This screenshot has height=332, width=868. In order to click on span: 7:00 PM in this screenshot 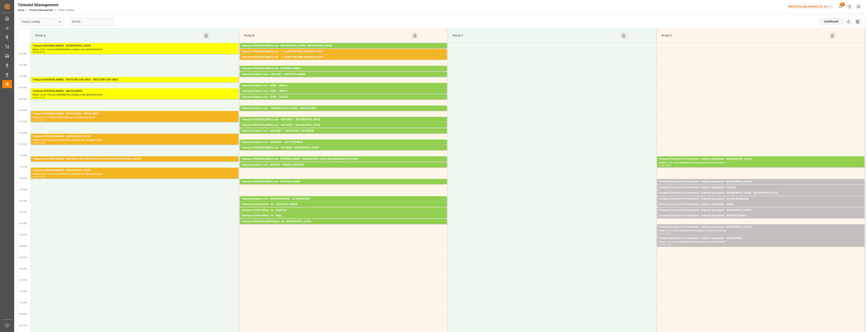, I will do `click(23, 292)`.